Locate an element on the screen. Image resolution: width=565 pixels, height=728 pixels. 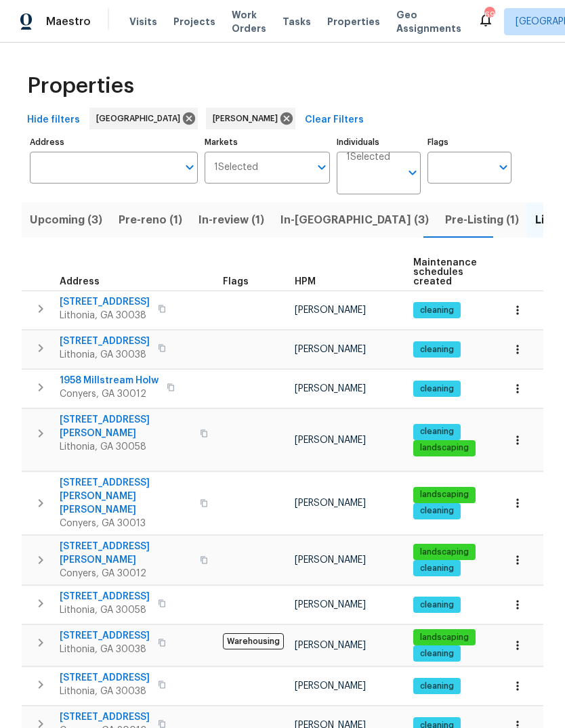
span: Hide filters is located at coordinates (54, 120).